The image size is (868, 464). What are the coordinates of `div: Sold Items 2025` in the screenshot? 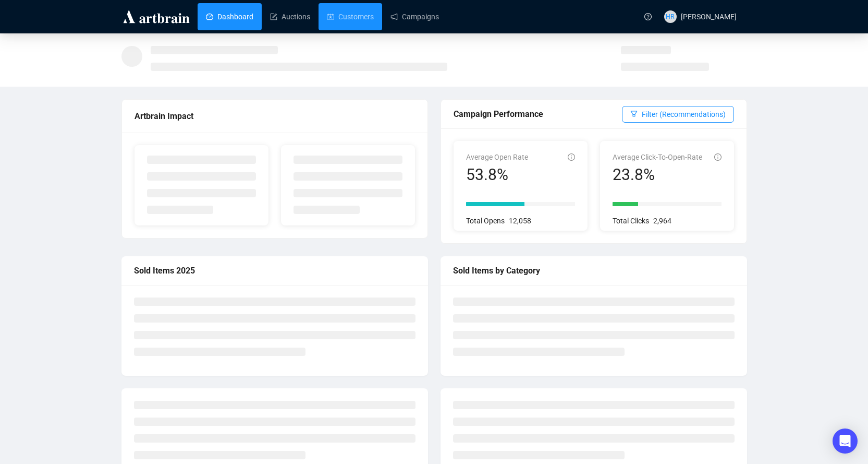 It's located at (274, 270).